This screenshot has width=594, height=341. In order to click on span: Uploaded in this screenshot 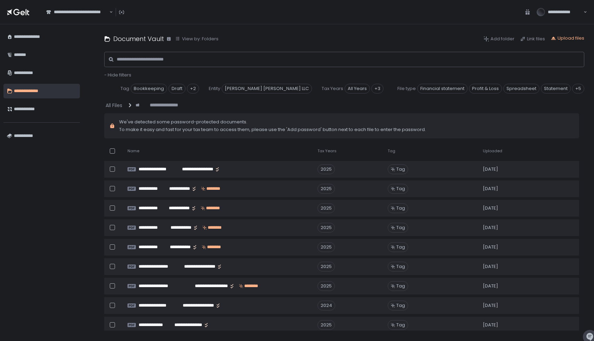, I will do `click(492, 151)`.